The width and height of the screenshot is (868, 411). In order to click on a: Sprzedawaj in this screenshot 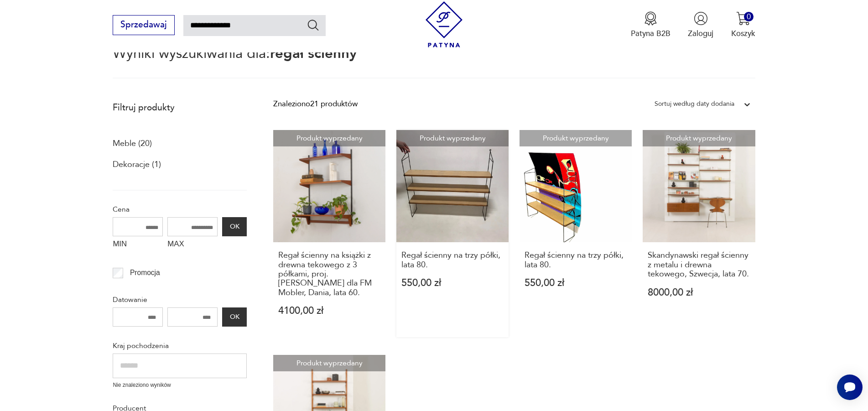, I will do `click(143, 25)`.